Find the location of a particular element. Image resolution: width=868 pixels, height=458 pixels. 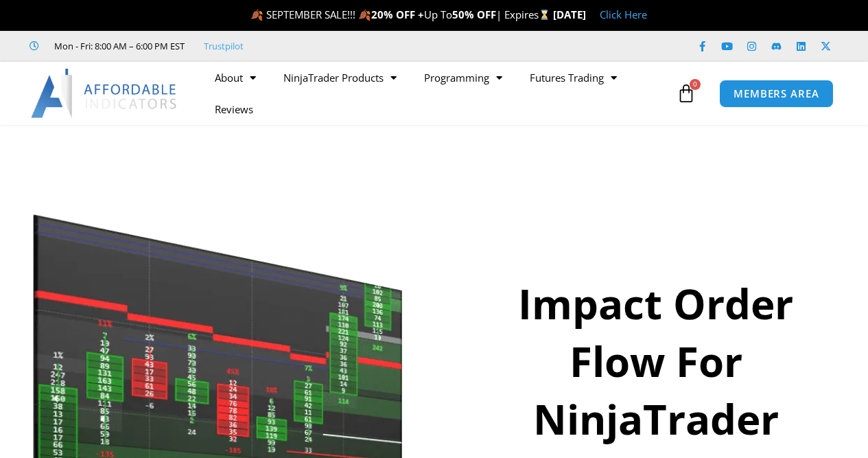

strong: 20% OFF + is located at coordinates (397, 15).